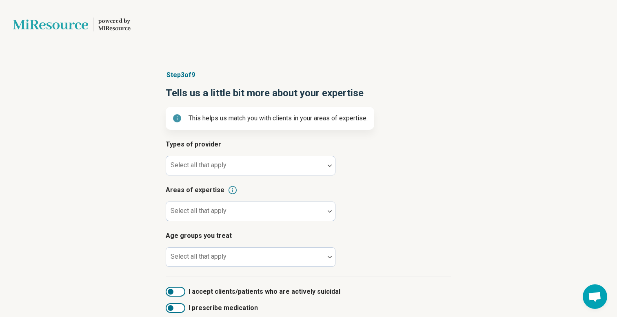  What do you see at coordinates (309, 75) in the screenshot?
I see `p: Step 3 of 9` at bounding box center [309, 75].